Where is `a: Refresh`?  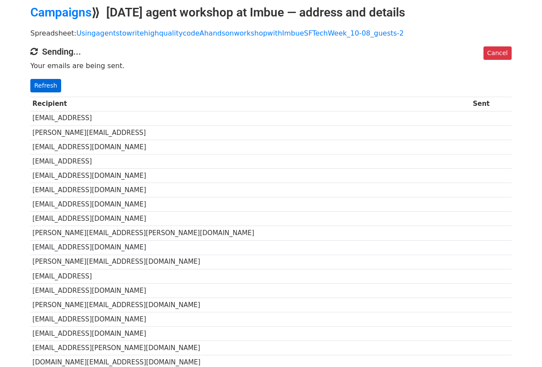 a: Refresh is located at coordinates (46, 85).